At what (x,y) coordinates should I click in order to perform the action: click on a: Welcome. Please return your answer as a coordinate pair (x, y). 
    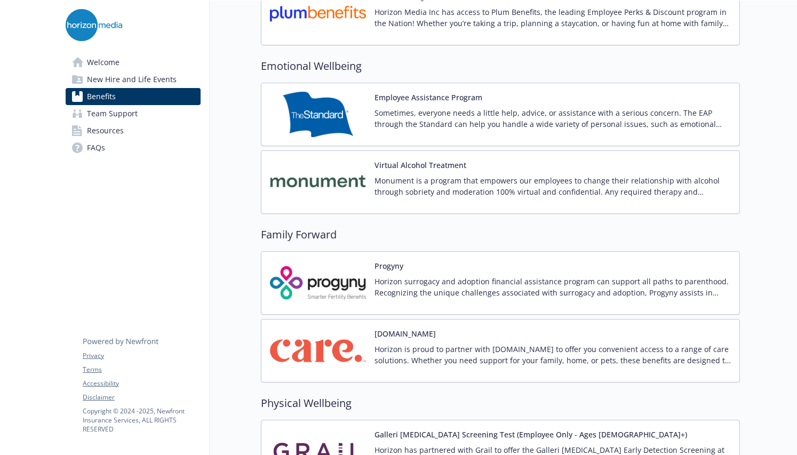
    Looking at the image, I should click on (133, 62).